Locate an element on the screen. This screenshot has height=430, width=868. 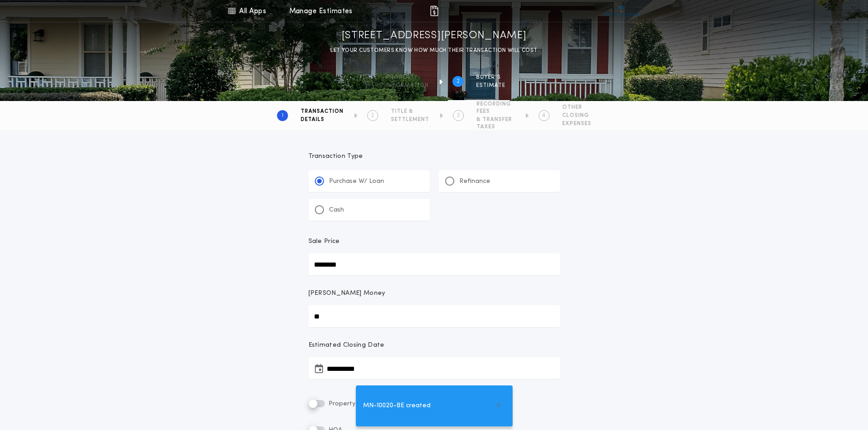
p: Refinance is located at coordinates (474, 182).